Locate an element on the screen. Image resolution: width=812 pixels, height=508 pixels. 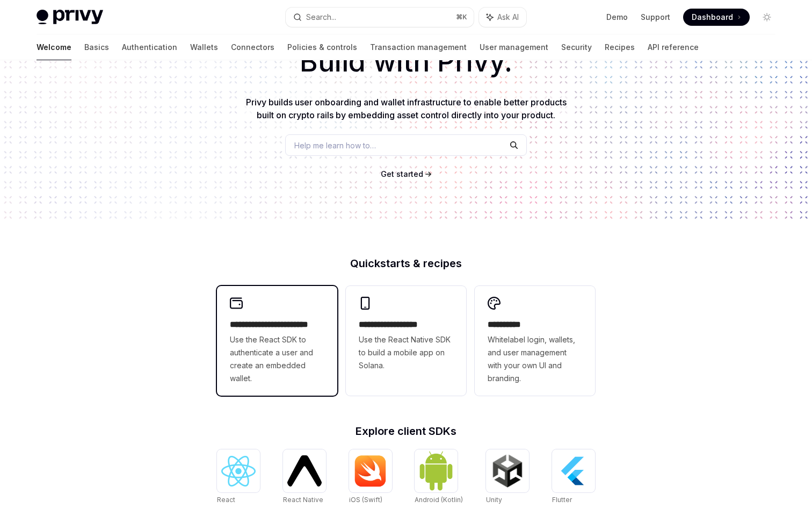
img: light logo is located at coordinates (70, 17).